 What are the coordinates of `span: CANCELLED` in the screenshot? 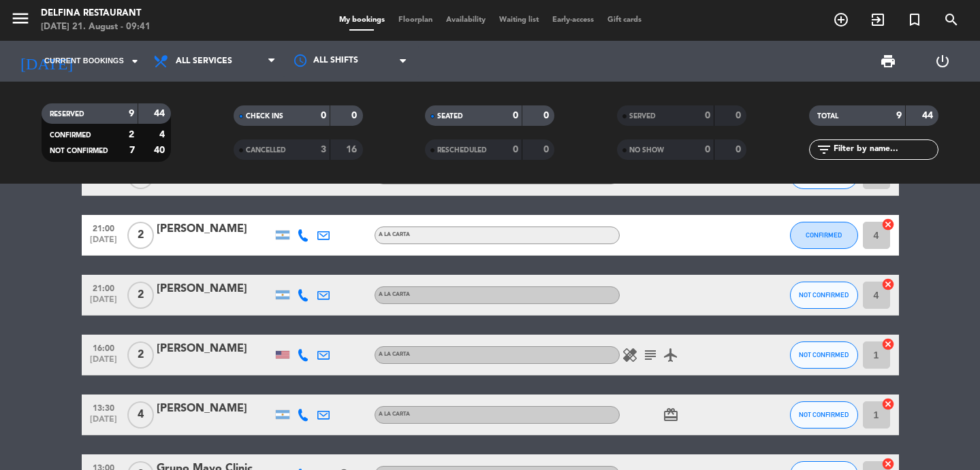 It's located at (266, 151).